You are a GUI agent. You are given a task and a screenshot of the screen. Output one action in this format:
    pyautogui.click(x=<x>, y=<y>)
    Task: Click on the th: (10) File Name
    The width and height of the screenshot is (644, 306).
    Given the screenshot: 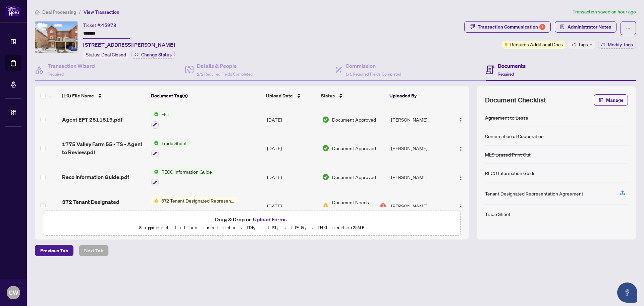 What is the action you would take?
    pyautogui.click(x=103, y=96)
    